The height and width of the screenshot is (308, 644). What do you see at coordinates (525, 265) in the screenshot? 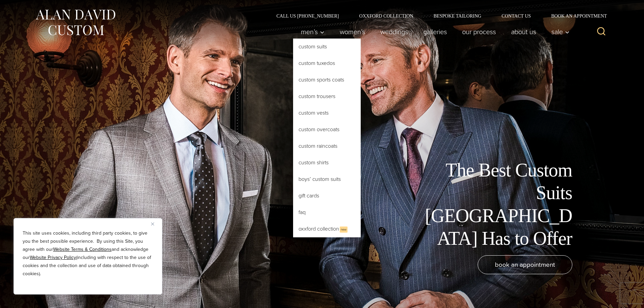
I see `a: book an appointment` at bounding box center [525, 265].